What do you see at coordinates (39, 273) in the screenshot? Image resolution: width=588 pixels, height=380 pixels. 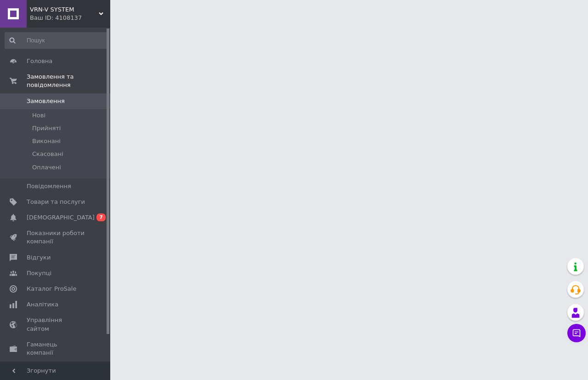 I see `span: Покупці` at bounding box center [39, 273].